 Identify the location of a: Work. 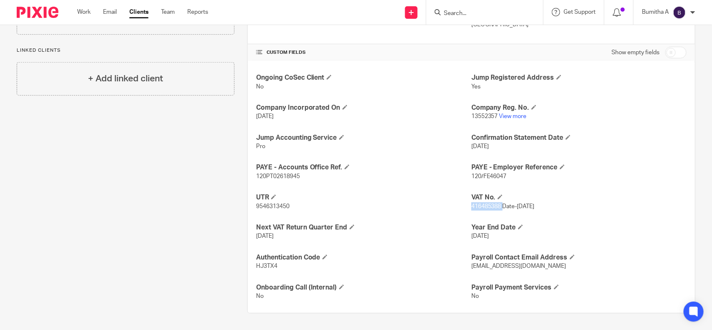
(84, 12).